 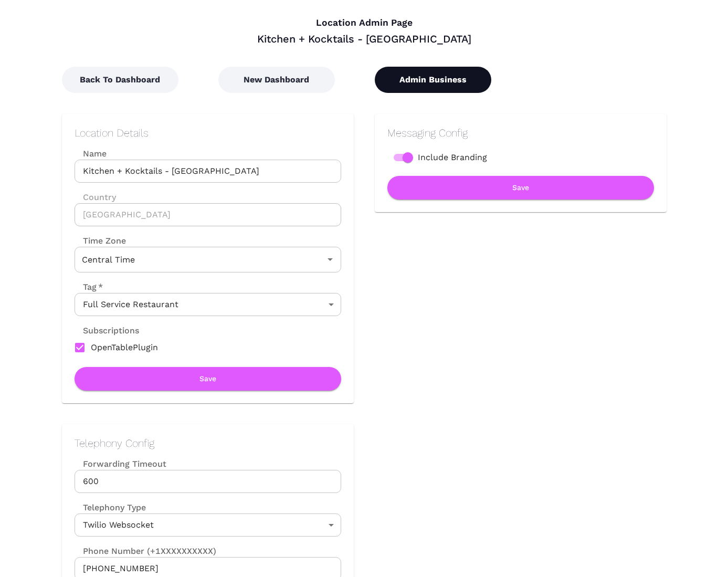 What do you see at coordinates (433, 80) in the screenshot?
I see `button: Admin Business` at bounding box center [433, 80].